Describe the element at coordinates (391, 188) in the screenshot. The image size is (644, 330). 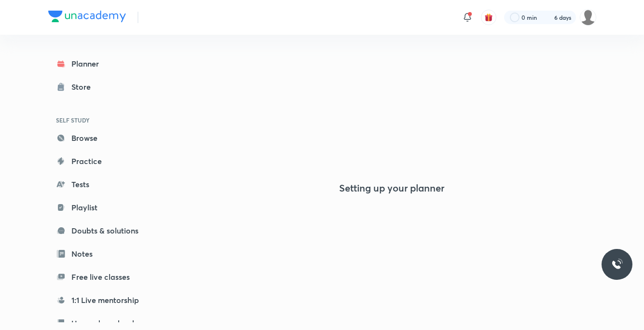
I see `h4: Setting up your planner` at that location.